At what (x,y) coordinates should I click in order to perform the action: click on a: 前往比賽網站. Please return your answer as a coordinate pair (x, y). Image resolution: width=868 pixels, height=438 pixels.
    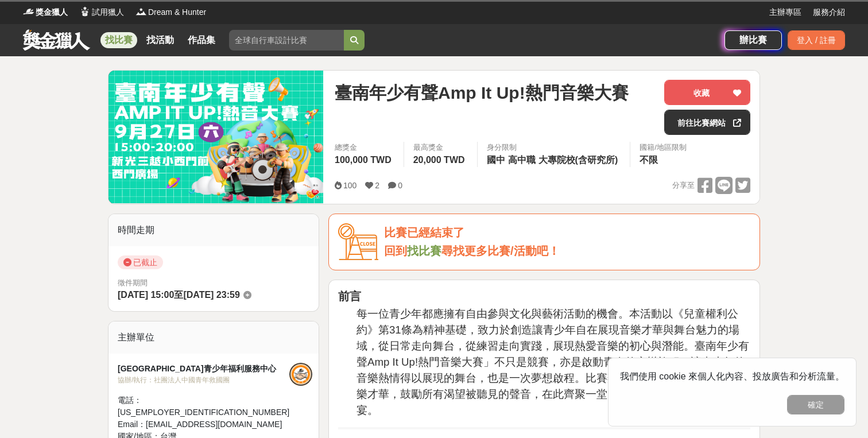
    Looking at the image, I should click on (707, 123).